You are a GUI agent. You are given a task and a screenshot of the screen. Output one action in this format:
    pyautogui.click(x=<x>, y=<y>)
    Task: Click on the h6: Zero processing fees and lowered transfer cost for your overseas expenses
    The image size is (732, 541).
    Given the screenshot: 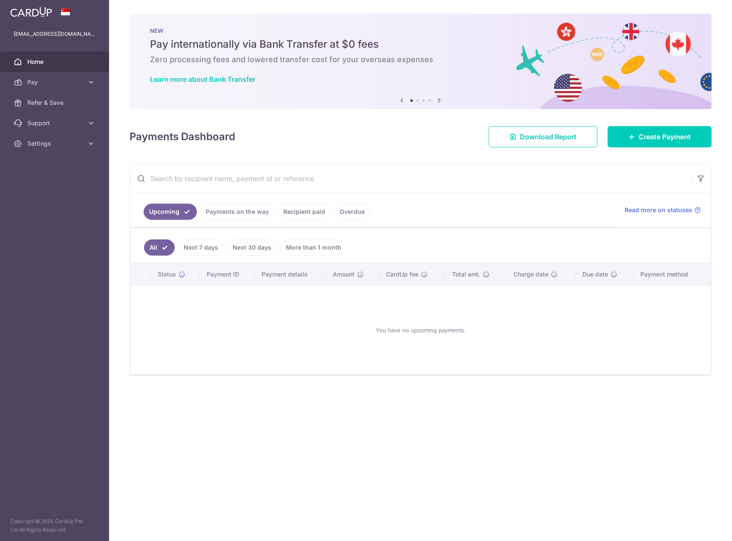 What is the action you would take?
    pyautogui.click(x=421, y=60)
    